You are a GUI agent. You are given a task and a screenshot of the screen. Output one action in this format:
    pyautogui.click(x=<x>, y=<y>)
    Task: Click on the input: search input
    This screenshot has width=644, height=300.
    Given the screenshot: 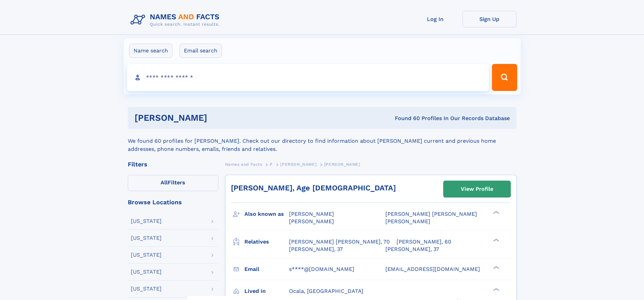 What is the action you would take?
    pyautogui.click(x=308, y=78)
    